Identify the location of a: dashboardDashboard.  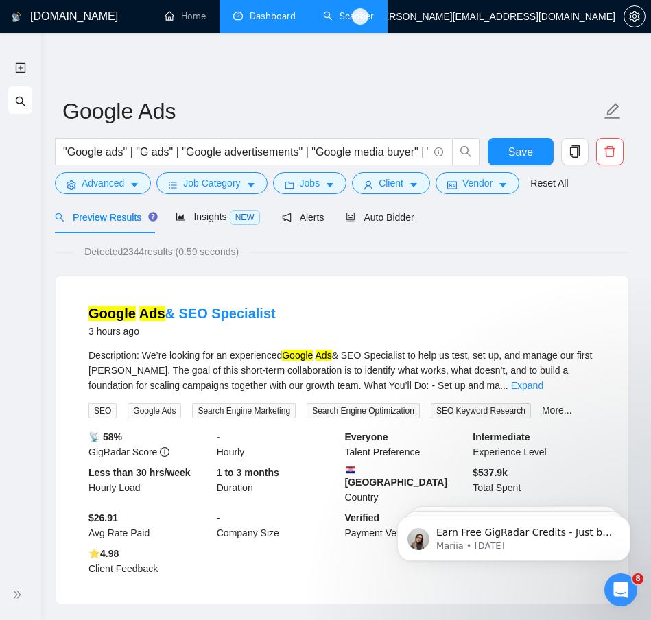
(264, 16).